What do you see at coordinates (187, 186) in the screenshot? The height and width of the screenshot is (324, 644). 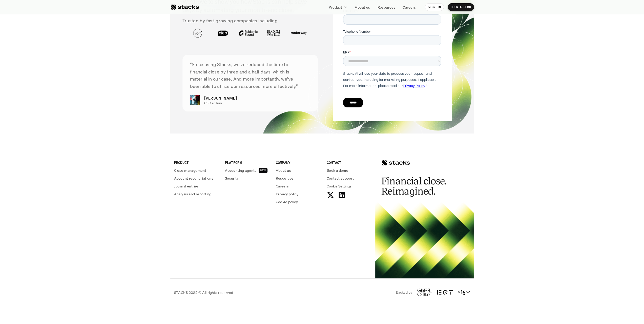 I see `p: Journal entries` at bounding box center [187, 186].